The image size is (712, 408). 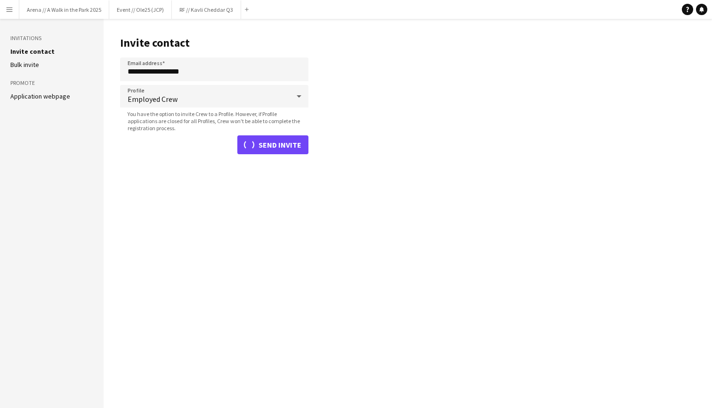 I want to click on button: Event // Ole25 (JCP), so click(x=140, y=9).